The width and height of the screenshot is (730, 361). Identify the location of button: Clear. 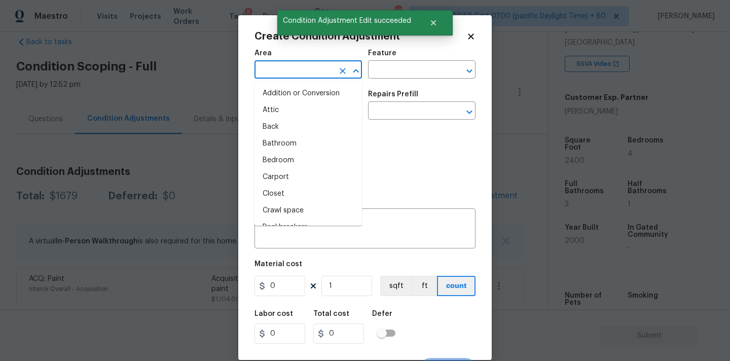
(343, 71).